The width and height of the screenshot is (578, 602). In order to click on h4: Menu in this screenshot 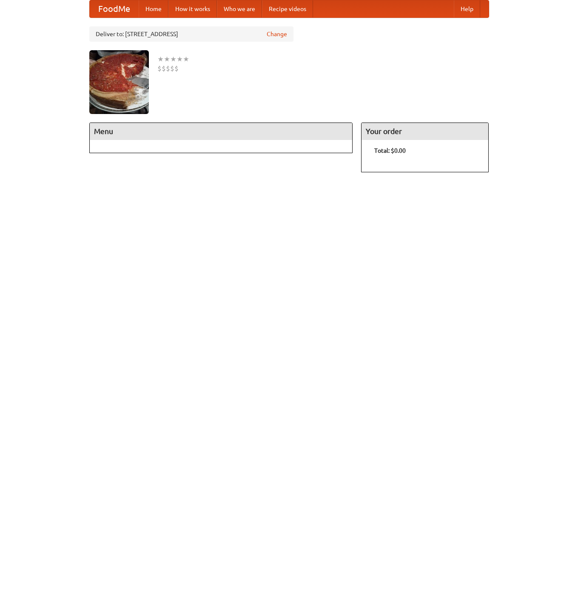, I will do `click(221, 131)`.